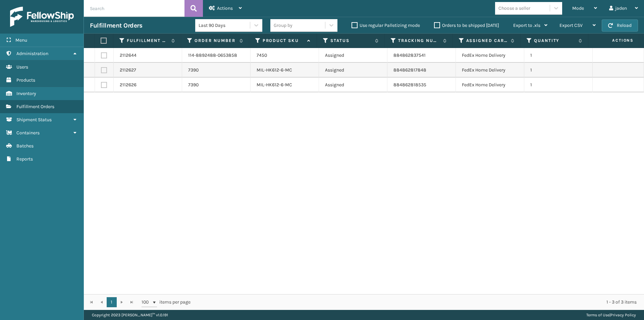 This screenshot has width=644, height=320. Describe the element at coordinates (410, 84) in the screenshot. I see `a: 884862818535` at that location.